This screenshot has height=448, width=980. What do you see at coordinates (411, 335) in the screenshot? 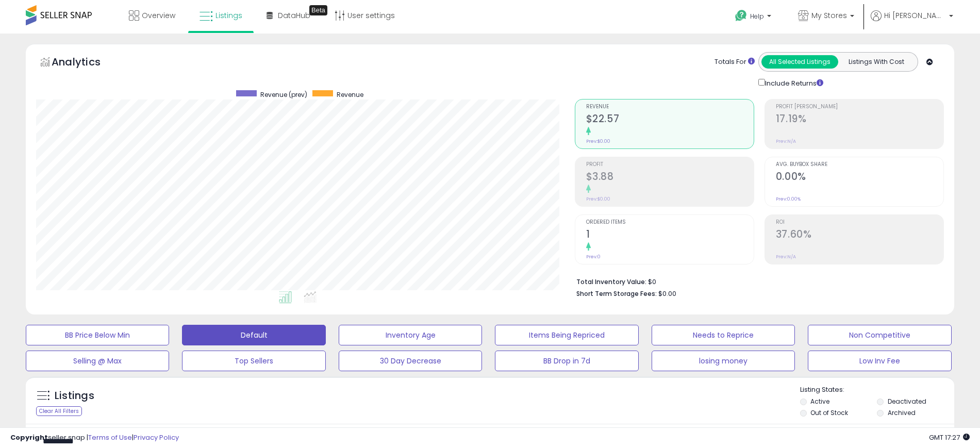
I see `button: Inventory Age` at bounding box center [411, 335].